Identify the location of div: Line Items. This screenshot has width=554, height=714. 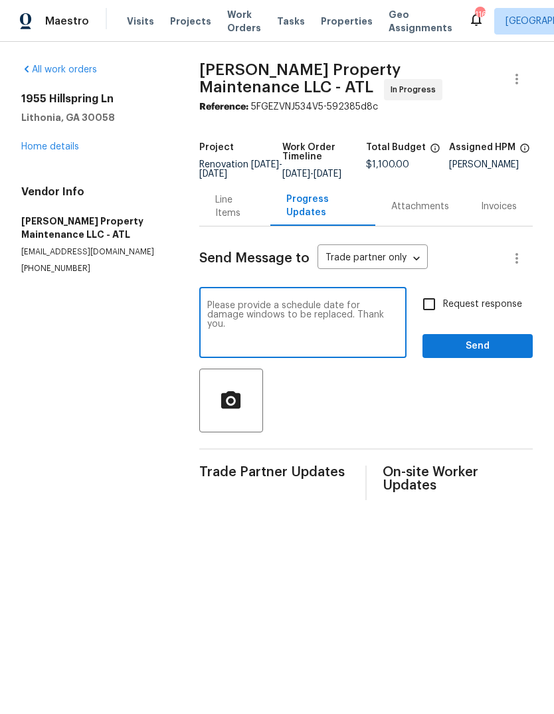
(234, 207).